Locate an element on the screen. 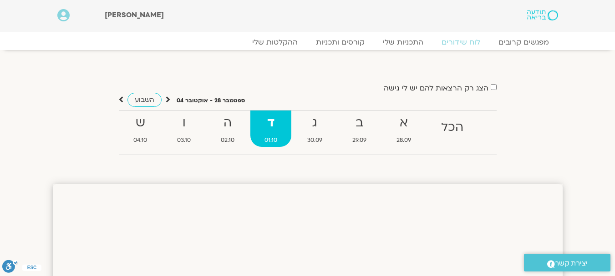  span: 02.10 is located at coordinates (228, 140).